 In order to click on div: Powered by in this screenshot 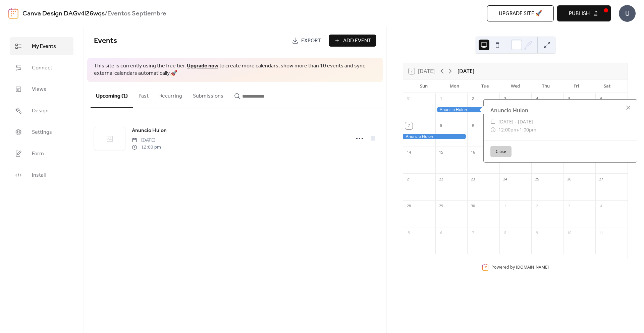, I will do `click(520, 267)`.